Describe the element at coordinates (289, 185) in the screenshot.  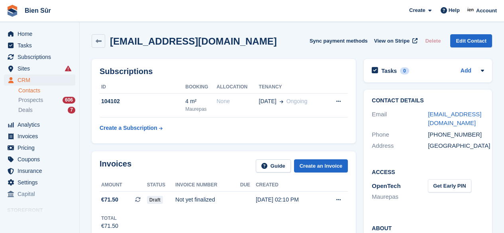
I see `th: Created` at that location.